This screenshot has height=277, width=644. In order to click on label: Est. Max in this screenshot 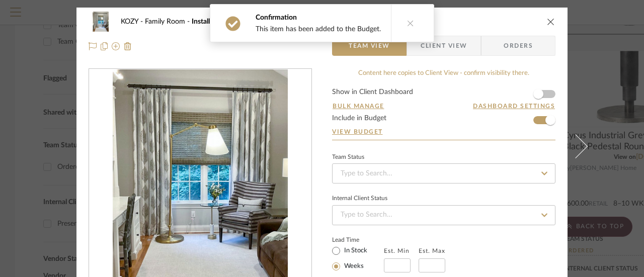, I will do `click(432, 251)`.